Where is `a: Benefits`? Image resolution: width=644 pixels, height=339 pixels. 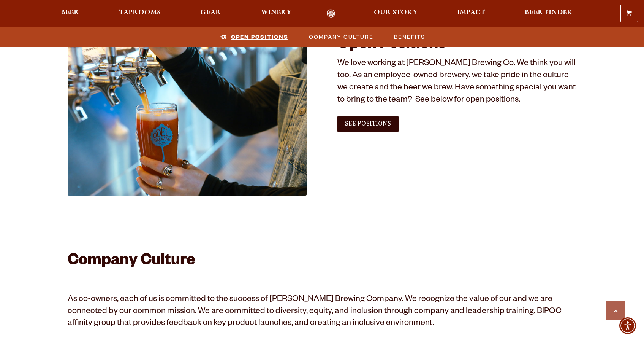
a: Benefits is located at coordinates (409, 37).